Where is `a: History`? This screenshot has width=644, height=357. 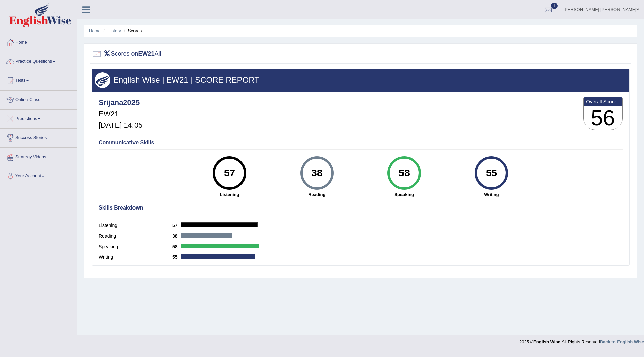 a: History is located at coordinates (114, 30).